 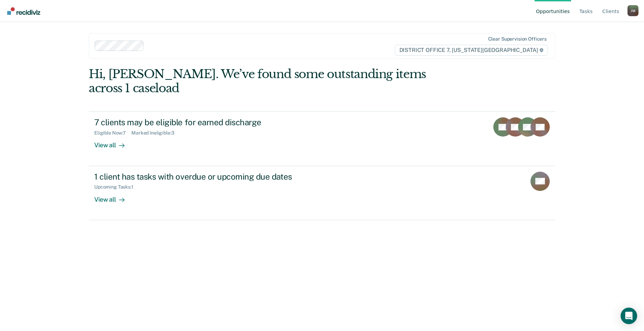 I want to click on div: Upcoming Tasks : 1, so click(x=117, y=187).